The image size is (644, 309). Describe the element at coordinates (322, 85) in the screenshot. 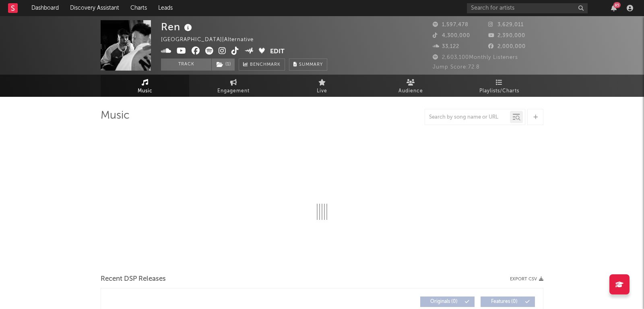

I see `a: Live` at that location.